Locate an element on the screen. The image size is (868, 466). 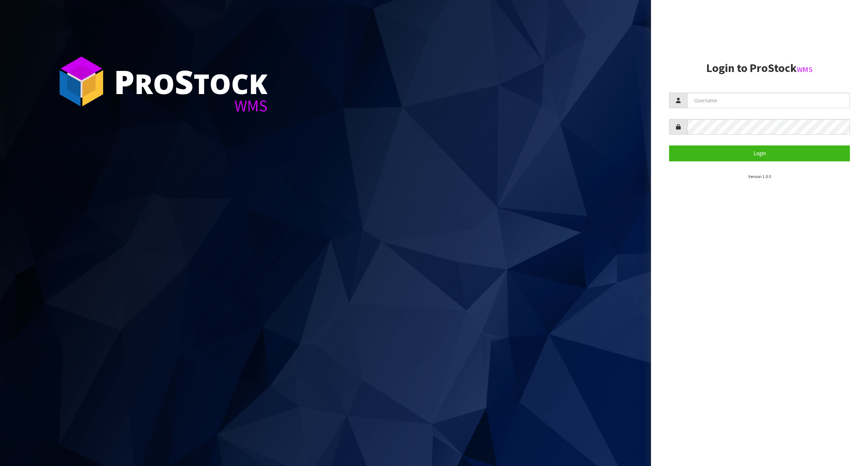
span: P is located at coordinates (124, 82).